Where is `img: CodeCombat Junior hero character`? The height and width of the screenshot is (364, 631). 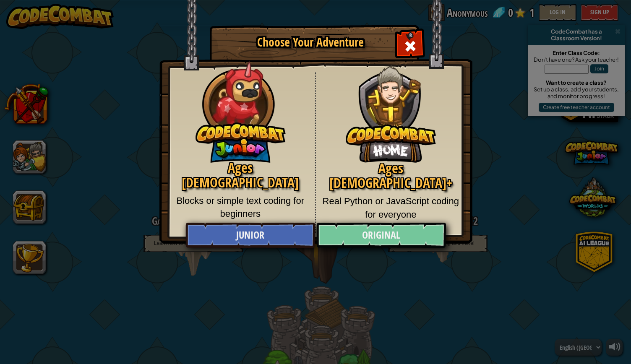 img: CodeCombat Junior hero character is located at coordinates (240, 109).